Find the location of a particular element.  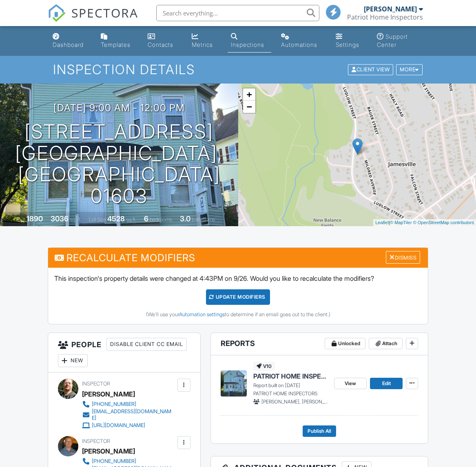

div: Disable Client CC Email is located at coordinates (146, 345).